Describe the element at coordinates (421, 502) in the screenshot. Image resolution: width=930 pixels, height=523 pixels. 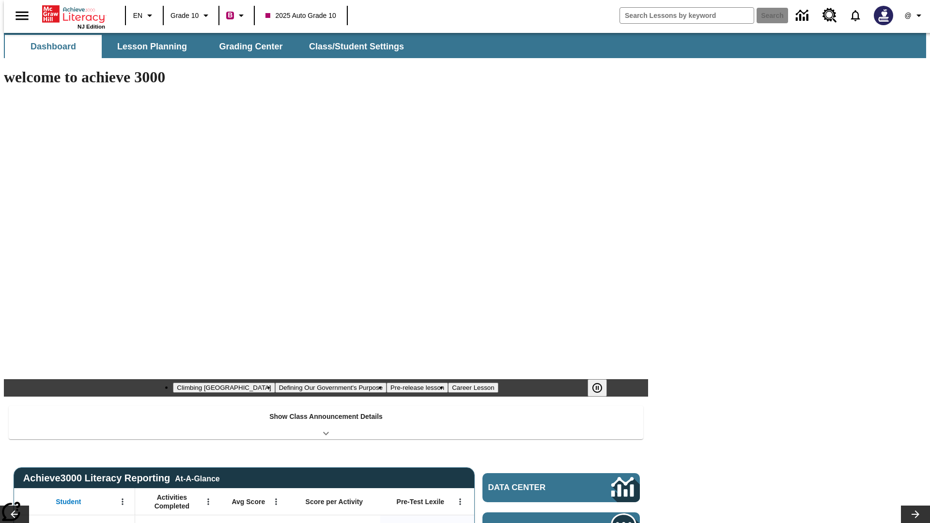
I see `span: Pre-Test Lexile` at that location.